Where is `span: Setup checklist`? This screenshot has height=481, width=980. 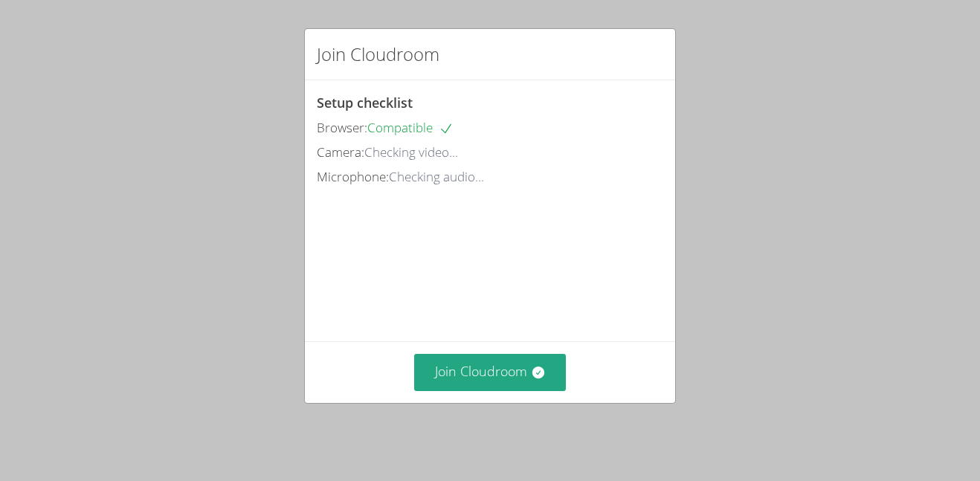
span: Setup checklist is located at coordinates (364, 103).